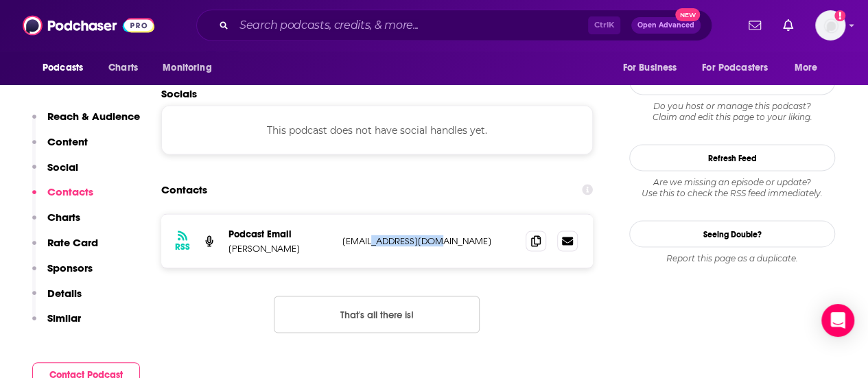 This screenshot has width=868, height=378. Describe the element at coordinates (454, 26) in the screenshot. I see `div: Search podcasts, credits, & more...` at that location.